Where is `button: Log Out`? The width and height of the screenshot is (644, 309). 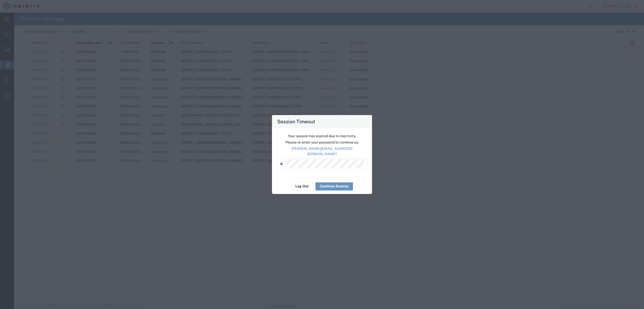
button: Log Out is located at coordinates (302, 186).